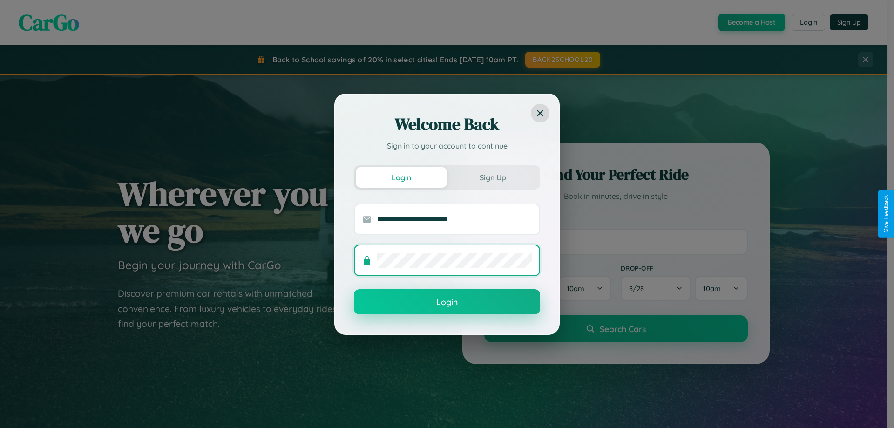  I want to click on div: Give Feedback, so click(886, 214).